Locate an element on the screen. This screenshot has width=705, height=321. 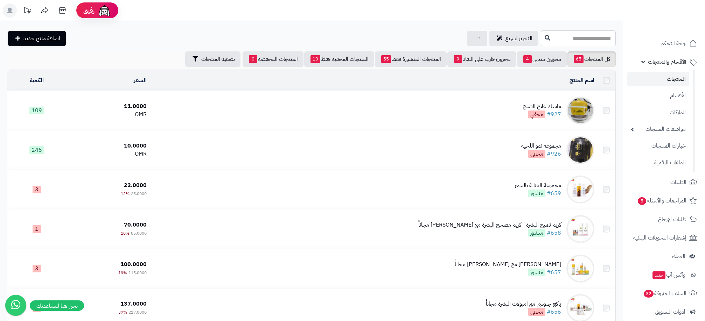
span: 65 is located at coordinates (579, 59).